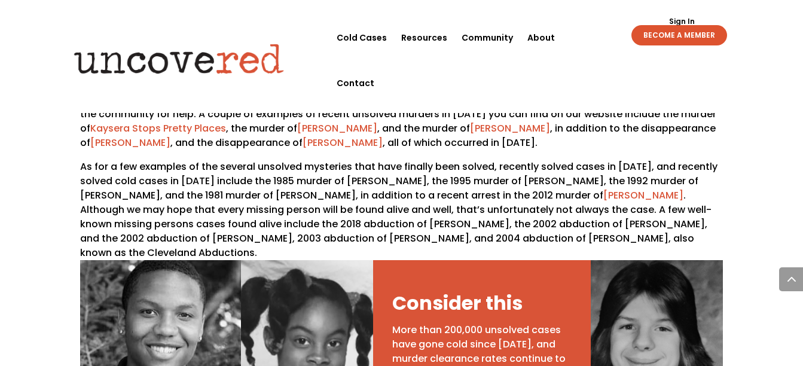 This screenshot has height=366, width=803. I want to click on h3: Consider this, so click(480, 306).